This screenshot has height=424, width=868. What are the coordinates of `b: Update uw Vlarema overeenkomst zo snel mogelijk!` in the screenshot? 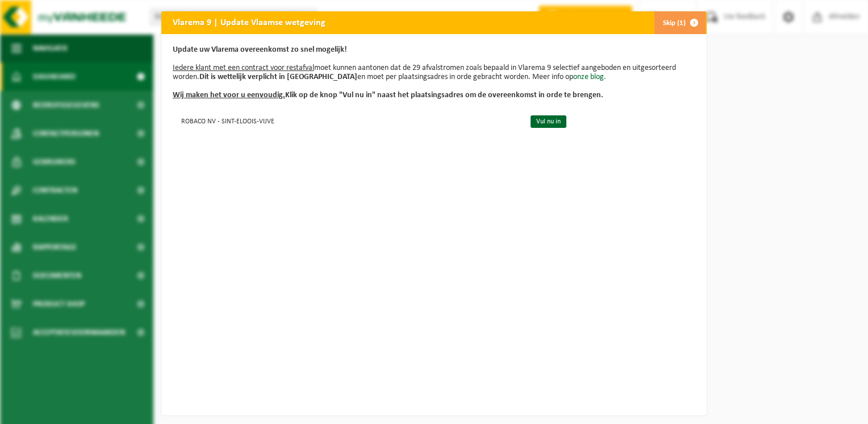 It's located at (260, 49).